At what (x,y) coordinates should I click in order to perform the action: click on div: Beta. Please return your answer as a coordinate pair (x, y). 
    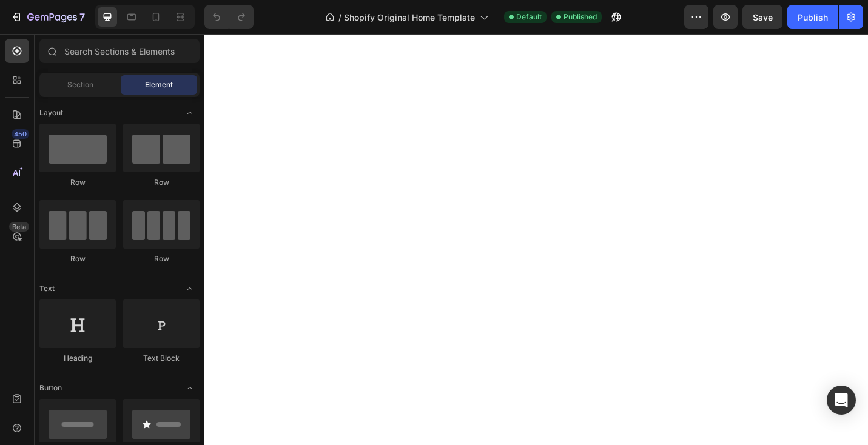
    Looking at the image, I should click on (18, 226).